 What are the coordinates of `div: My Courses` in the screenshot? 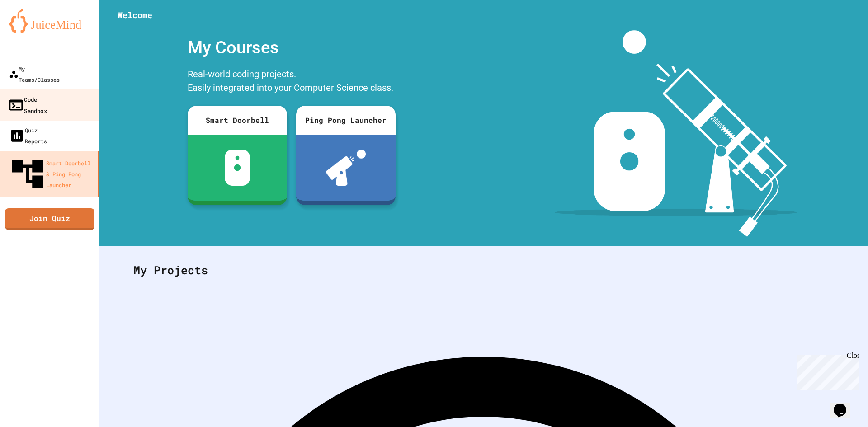 It's located at (291, 47).